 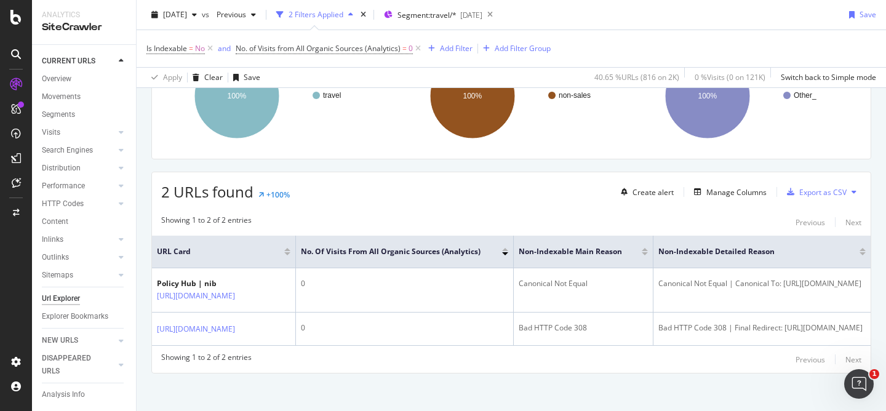 What do you see at coordinates (874, 374) in the screenshot?
I see `span: 1` at bounding box center [874, 374].